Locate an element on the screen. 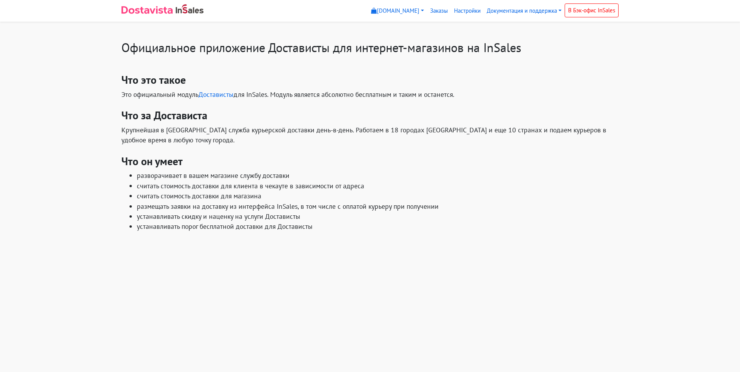 Image resolution: width=740 pixels, height=372 pixels. a: Документация и поддержка is located at coordinates (524, 11).